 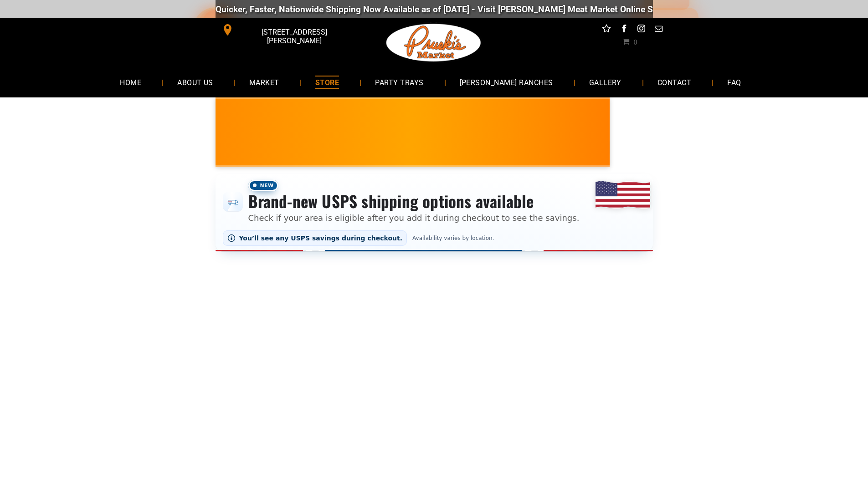 I want to click on a: HOME, so click(x=130, y=82).